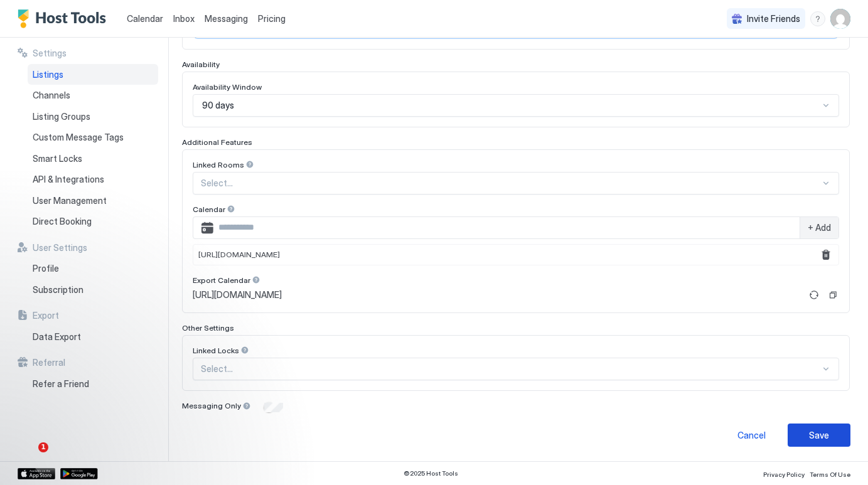 This screenshot has width=868, height=485. What do you see at coordinates (93, 116) in the screenshot?
I see `a: Listing Groups` at bounding box center [93, 116].